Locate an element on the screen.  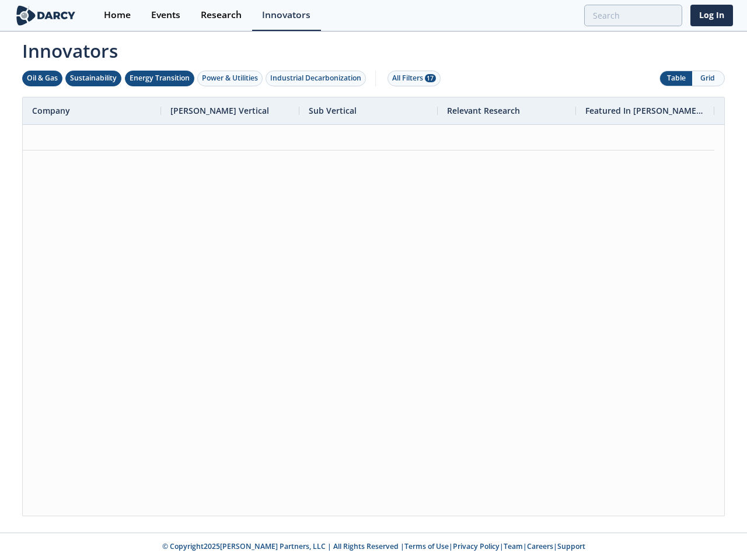
span: Sub Vertical is located at coordinates (332, 110).